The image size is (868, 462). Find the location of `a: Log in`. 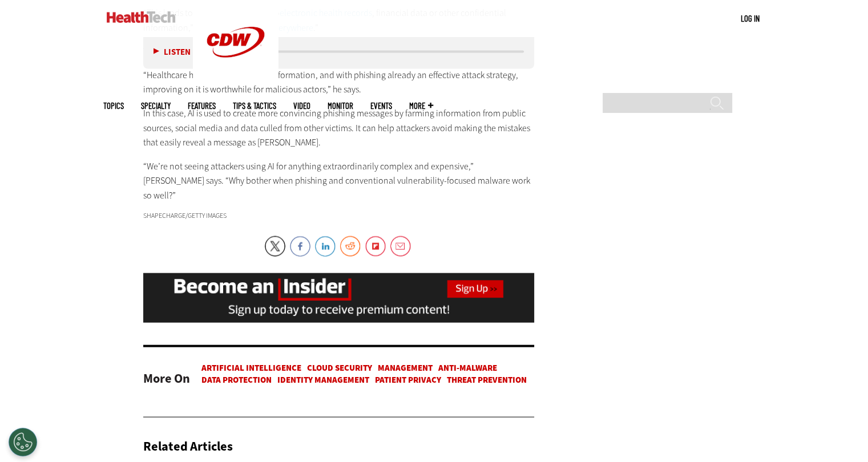

a: Log in is located at coordinates (750, 18).